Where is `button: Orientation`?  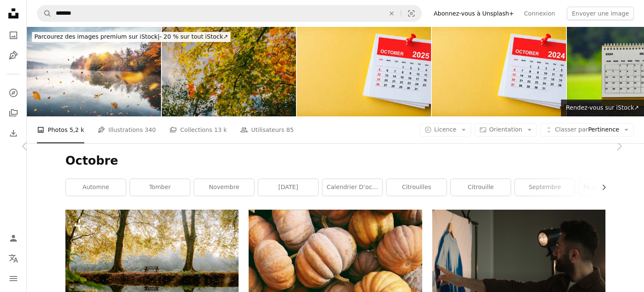 button: Orientation is located at coordinates (506, 130).